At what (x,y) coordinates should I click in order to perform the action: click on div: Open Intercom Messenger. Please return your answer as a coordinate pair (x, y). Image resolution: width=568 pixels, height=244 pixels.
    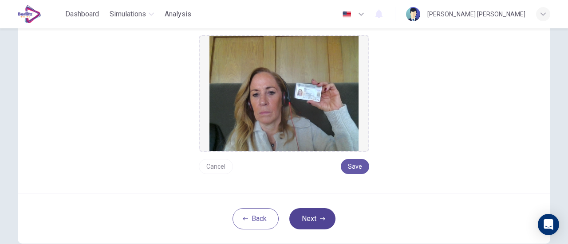
    Looking at the image, I should click on (548, 225).